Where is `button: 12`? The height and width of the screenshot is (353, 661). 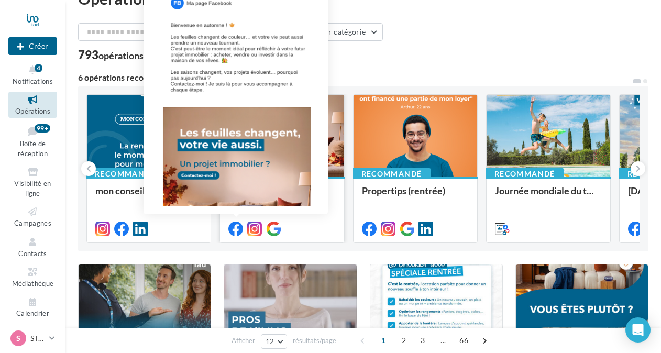 button: 12 is located at coordinates (274, 341).